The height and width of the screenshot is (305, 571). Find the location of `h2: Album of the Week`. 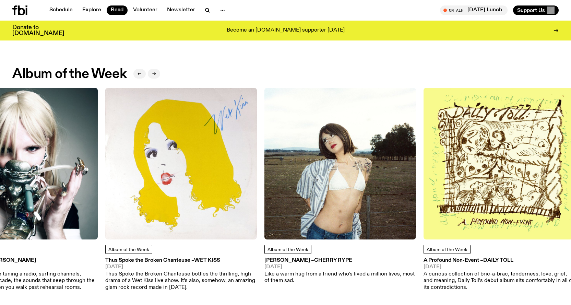

h2: Album of the Week is located at coordinates (69, 74).